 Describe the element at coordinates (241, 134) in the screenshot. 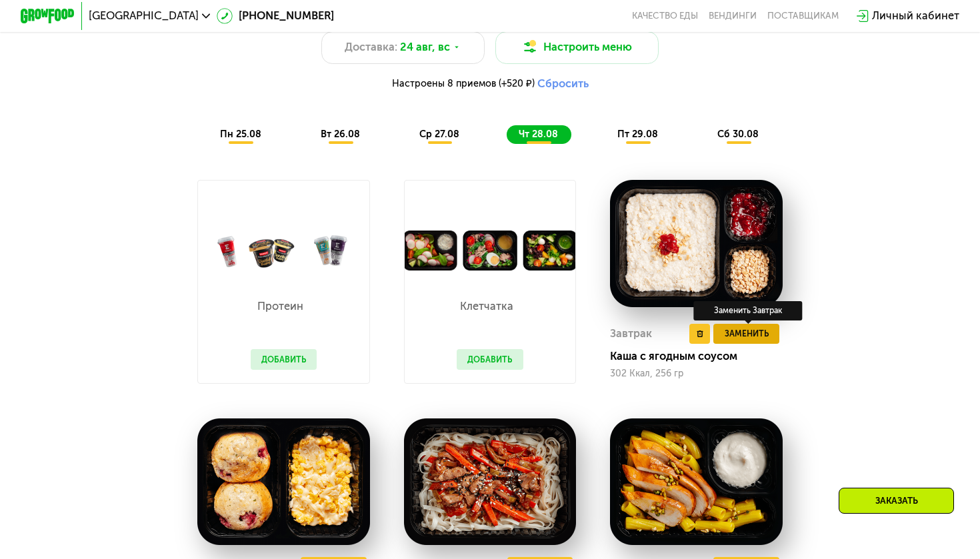

I see `span: пн 25.08` at that location.